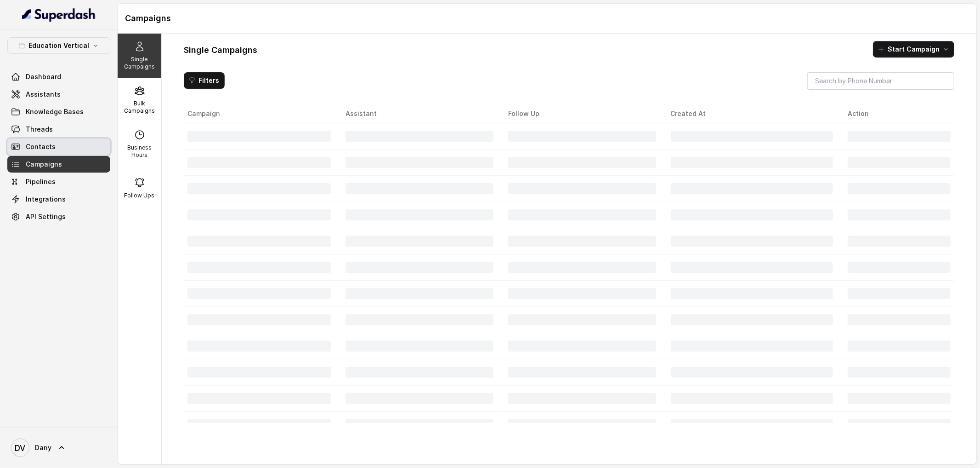 This screenshot has height=468, width=980. What do you see at coordinates (46, 199) in the screenshot?
I see `span: Integrations` at bounding box center [46, 199].